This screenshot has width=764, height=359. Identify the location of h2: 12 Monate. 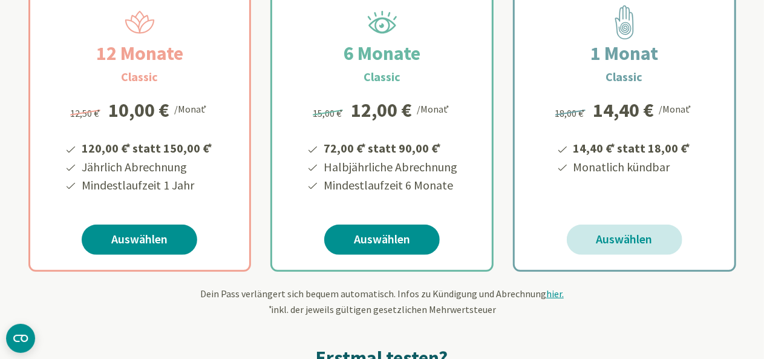
(140, 53).